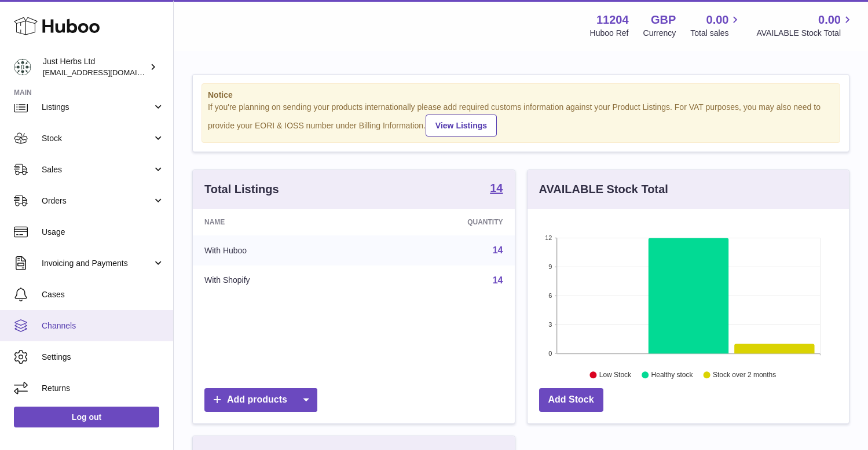  I want to click on span: Settings, so click(103, 357).